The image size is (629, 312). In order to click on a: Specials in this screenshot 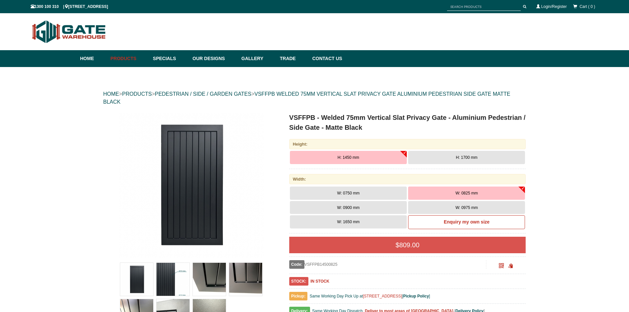, I will do `click(169, 58)`.